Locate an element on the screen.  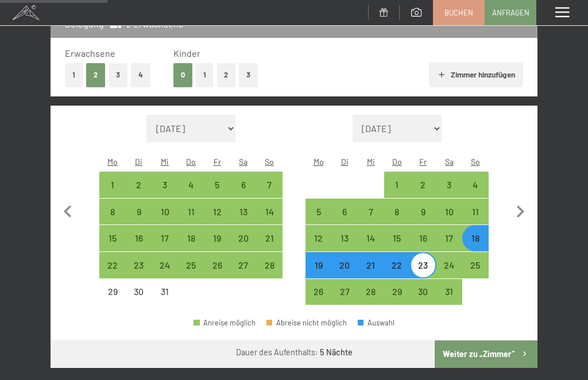
div: 2 is located at coordinates (423, 193).